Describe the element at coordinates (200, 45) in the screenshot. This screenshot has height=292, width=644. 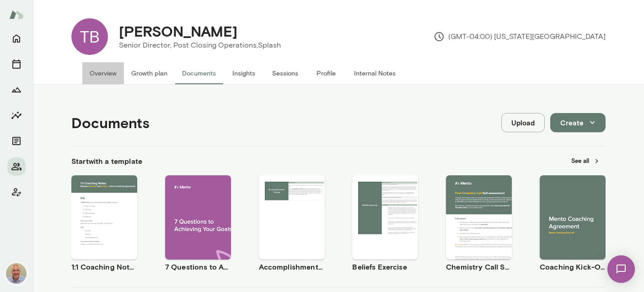
I see `p: Senior Director, Post Closing Operations, Splash` at that location.